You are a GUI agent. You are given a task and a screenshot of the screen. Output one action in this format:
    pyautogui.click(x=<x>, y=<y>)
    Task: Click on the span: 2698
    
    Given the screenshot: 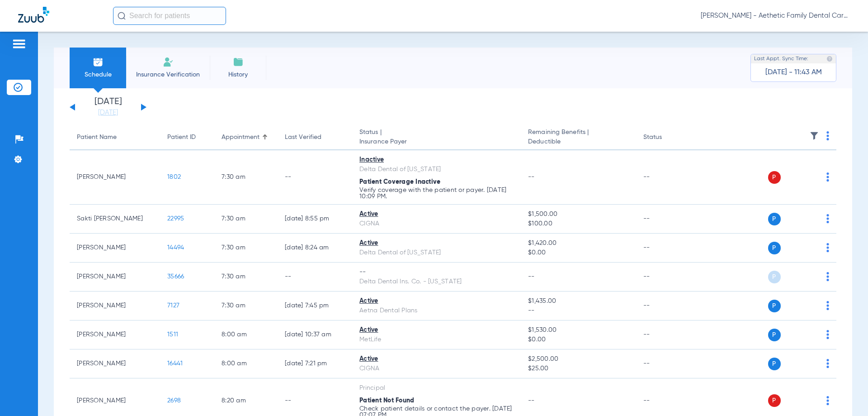 What is the action you would take?
    pyautogui.click(x=174, y=401)
    